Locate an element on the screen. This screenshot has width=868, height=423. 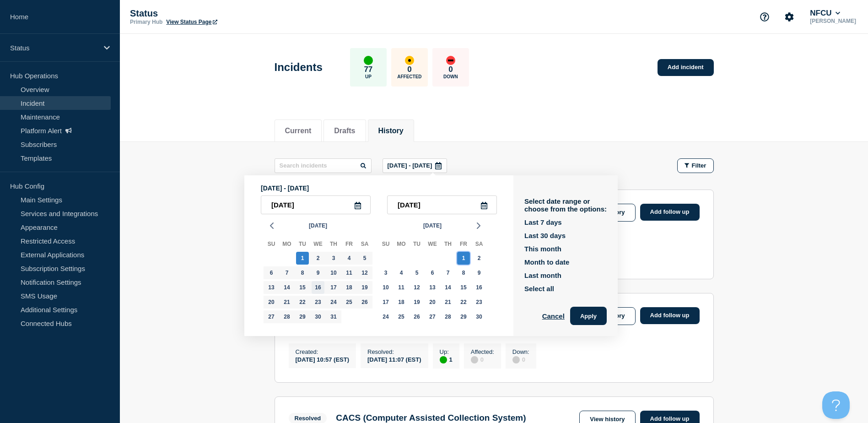
div: Sunday, Oct 27, 2019 is located at coordinates (271, 317).